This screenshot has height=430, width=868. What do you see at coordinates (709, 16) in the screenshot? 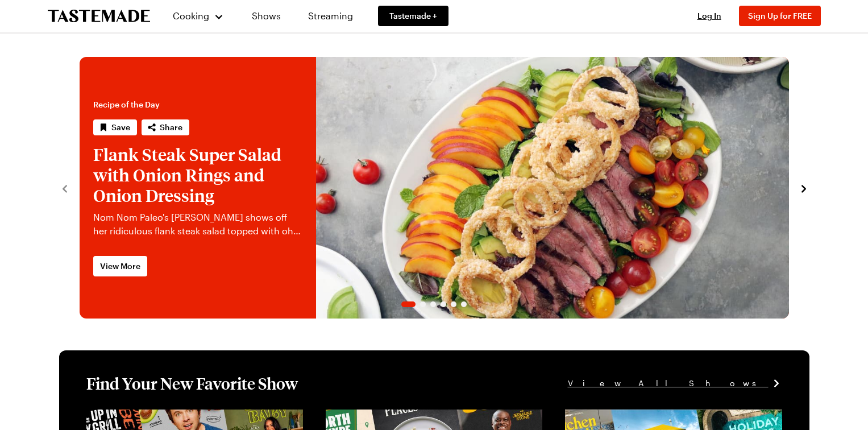
I see `button: Log In` at bounding box center [709, 16].